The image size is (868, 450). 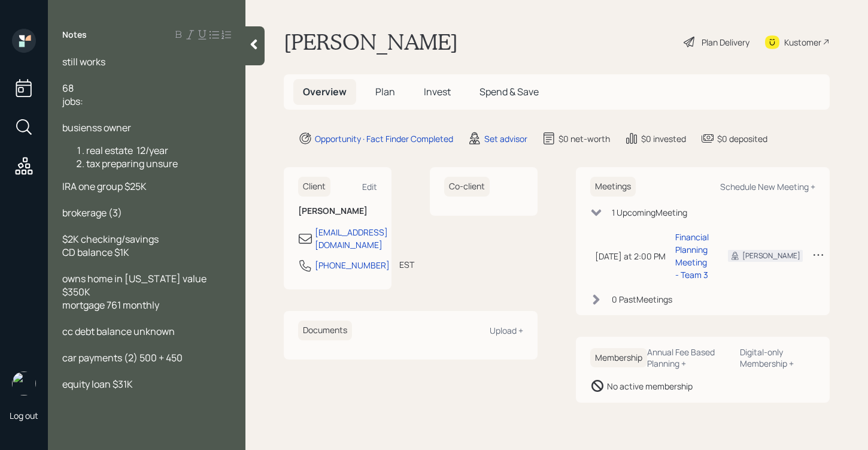 I want to click on div: 1 Upcoming Meeting, so click(x=650, y=212).